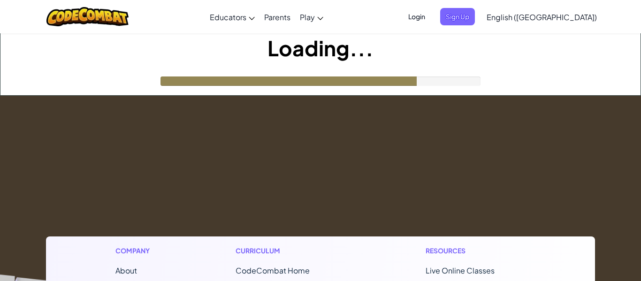 Image resolution: width=641 pixels, height=281 pixels. Describe the element at coordinates (457, 16) in the screenshot. I see `button: Sign Up` at that location.